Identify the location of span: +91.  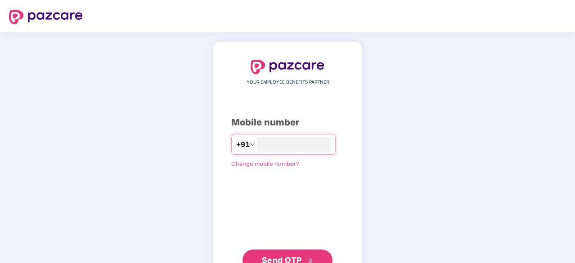
(243, 145).